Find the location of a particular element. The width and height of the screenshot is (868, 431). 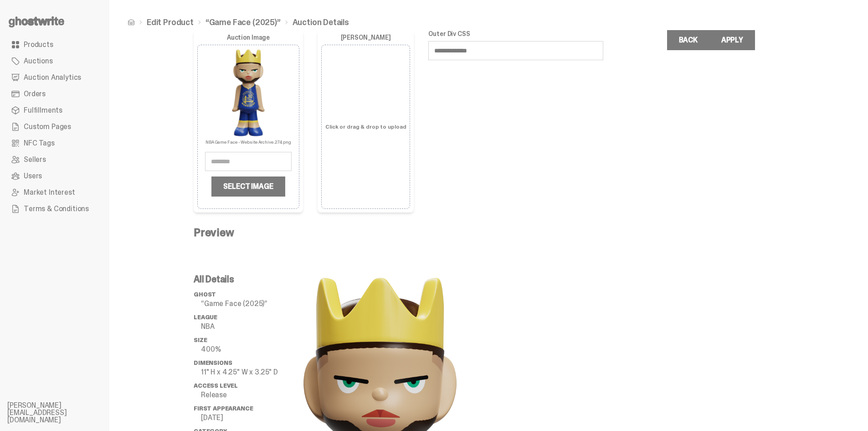

label: Select Image is located at coordinates (248, 187).